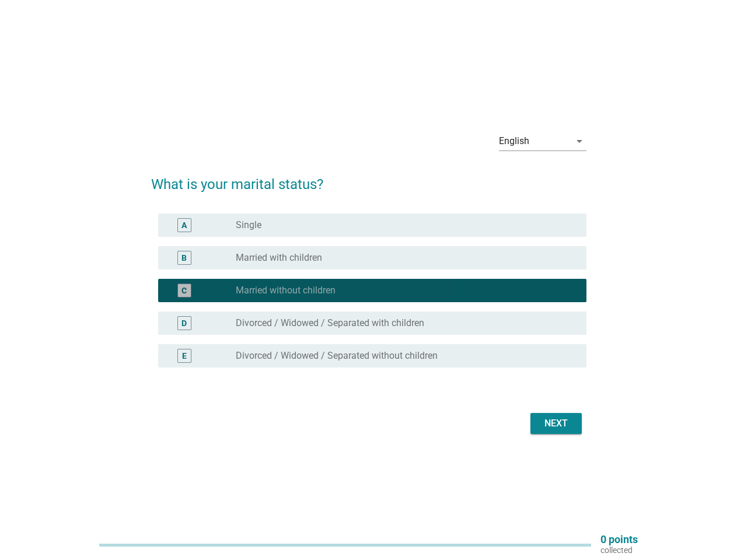 The height and width of the screenshot is (560, 737). I want to click on div: C, so click(183, 291).